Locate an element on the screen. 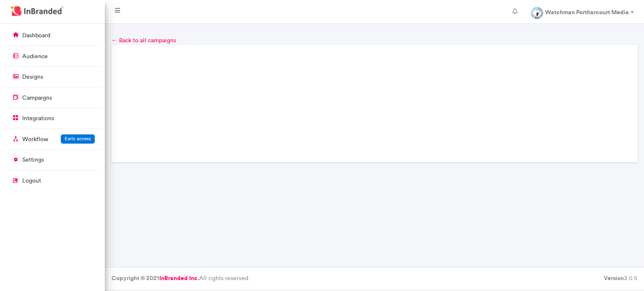 Image resolution: width=644 pixels, height=291 pixels. span: Early access is located at coordinates (78, 138).